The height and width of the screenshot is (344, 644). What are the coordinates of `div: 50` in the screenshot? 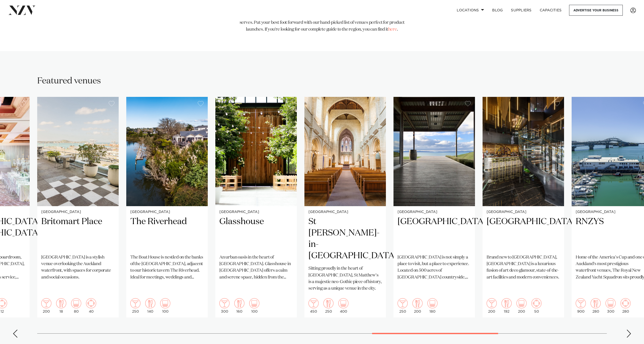 It's located at (536, 306).